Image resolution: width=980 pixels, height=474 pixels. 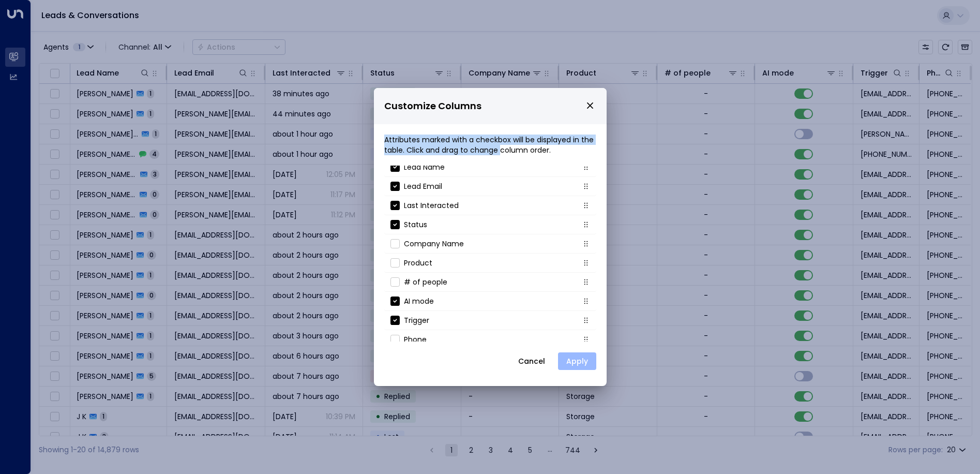 What do you see at coordinates (418, 262) in the screenshot?
I see `p: Product` at bounding box center [418, 262].